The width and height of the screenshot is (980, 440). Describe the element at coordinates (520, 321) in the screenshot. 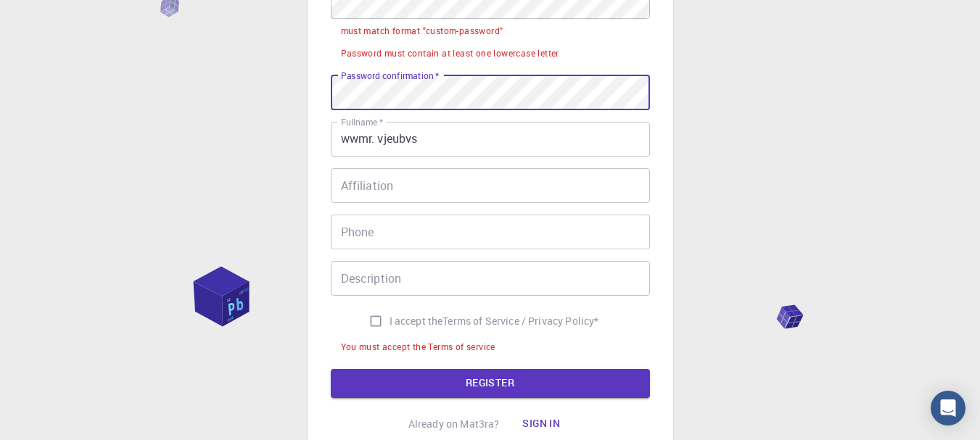

I see `a: Terms of Service / Privacy Policy*` at that location.